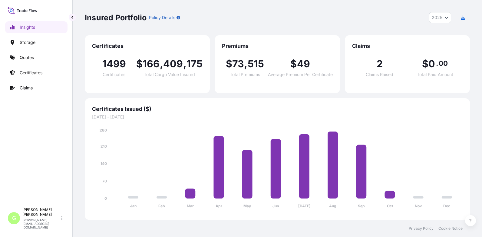  I want to click on span: Premiums, so click(277, 46).